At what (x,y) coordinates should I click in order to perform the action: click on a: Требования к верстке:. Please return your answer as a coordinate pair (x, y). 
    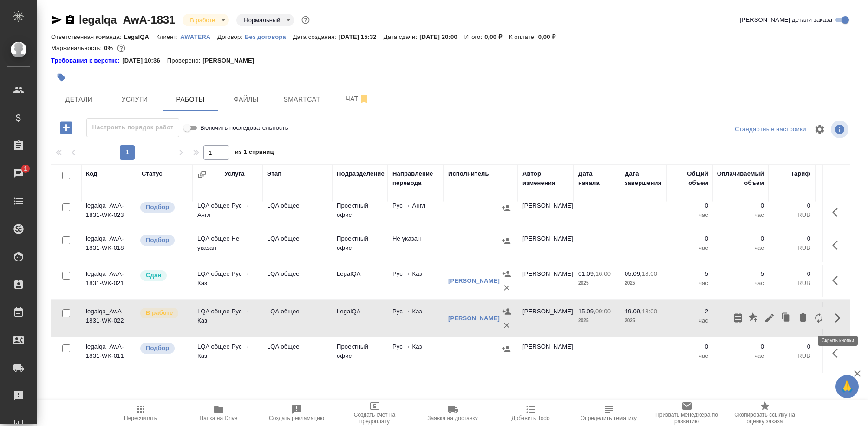
    Looking at the image, I should click on (86, 61).